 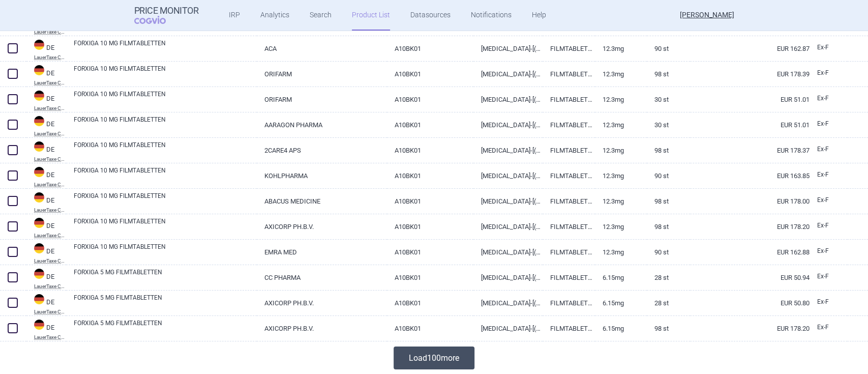 What do you see at coordinates (166, 15) in the screenshot?
I see `a: Price MonitorCOGVIO` at bounding box center [166, 15].